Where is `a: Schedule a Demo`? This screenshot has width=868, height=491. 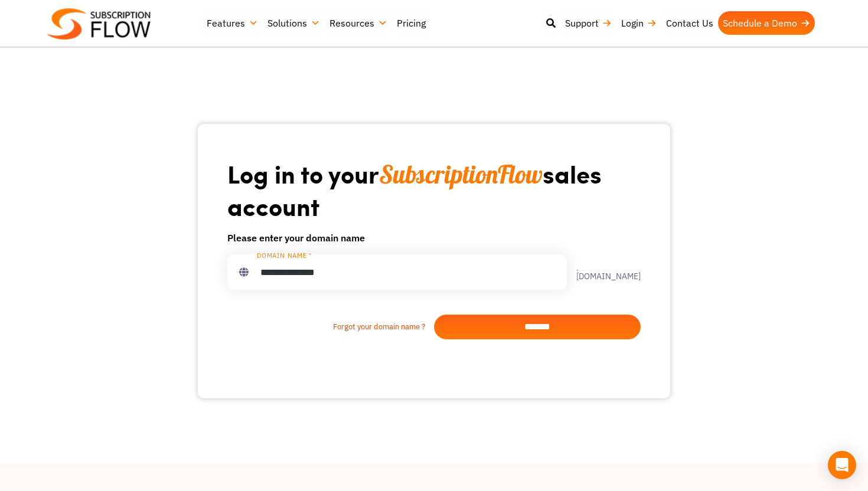 a: Schedule a Demo is located at coordinates (766, 23).